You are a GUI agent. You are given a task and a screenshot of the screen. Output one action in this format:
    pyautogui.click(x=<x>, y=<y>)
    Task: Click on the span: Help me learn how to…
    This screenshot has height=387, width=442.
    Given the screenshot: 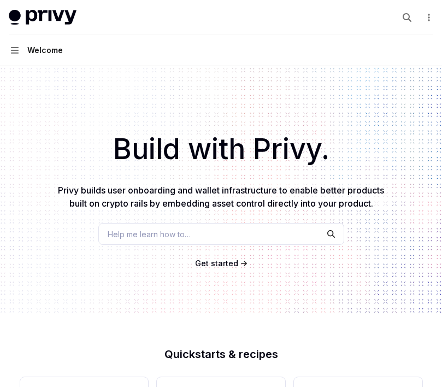 What is the action you would take?
    pyautogui.click(x=149, y=234)
    